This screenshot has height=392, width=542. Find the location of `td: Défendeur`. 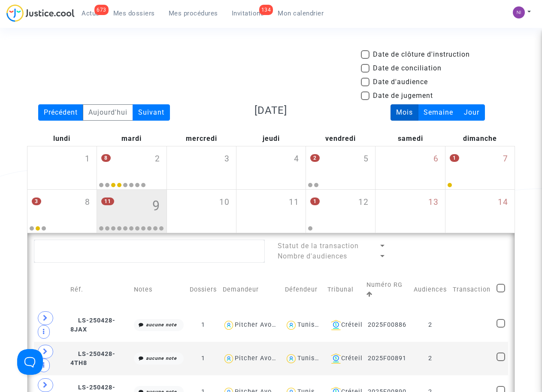

td: Défendeur is located at coordinates (303, 290).